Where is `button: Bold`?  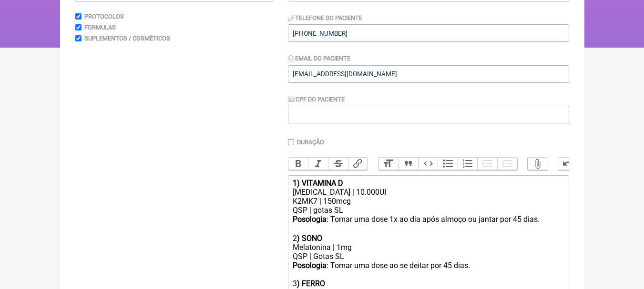
button: Bold is located at coordinates (298, 164).